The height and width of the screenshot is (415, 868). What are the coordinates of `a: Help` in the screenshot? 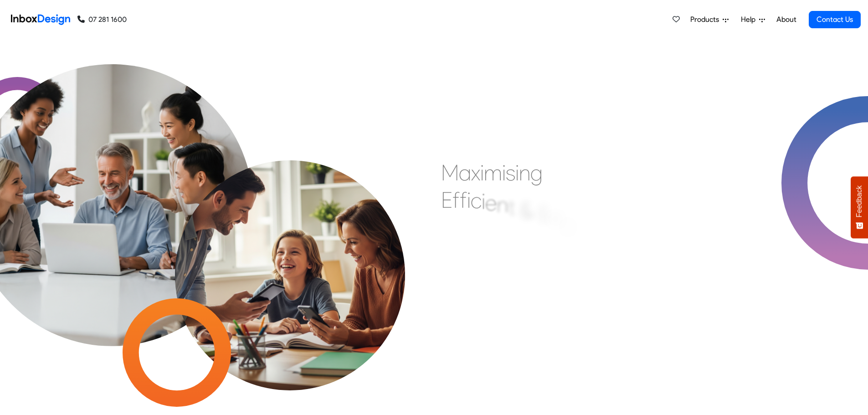 It's located at (753, 20).